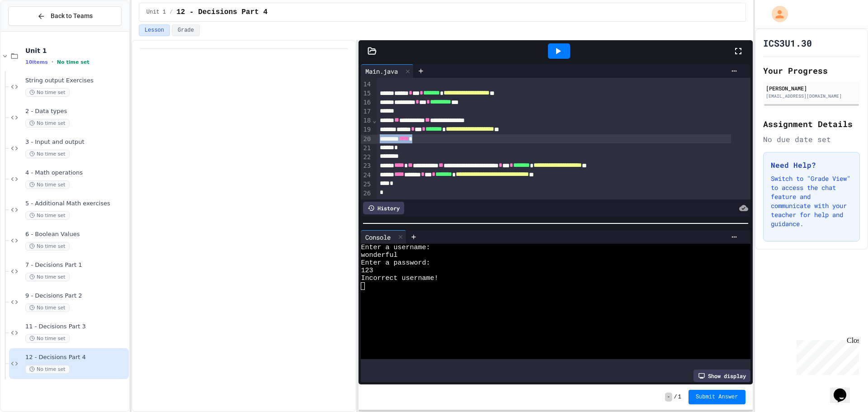  What do you see at coordinates (76, 326) in the screenshot?
I see `span: 11 - Decisions Part 3` at bounding box center [76, 326].